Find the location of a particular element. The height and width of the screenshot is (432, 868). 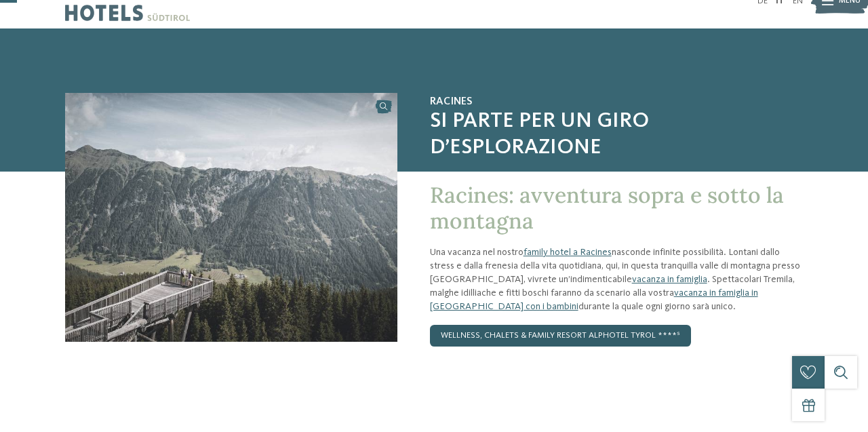

span: Racines is located at coordinates (617, 102).